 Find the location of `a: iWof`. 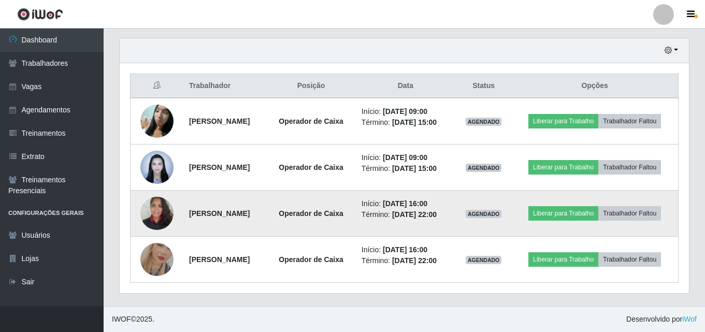

a: iWof is located at coordinates (689, 319).